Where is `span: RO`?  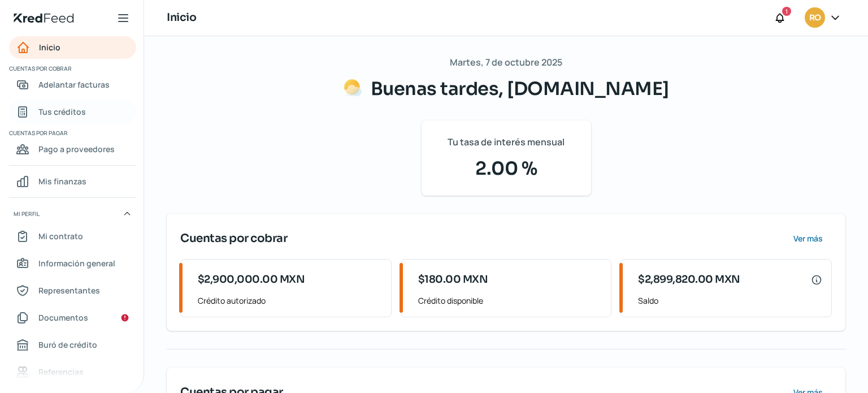 span: RO is located at coordinates (815, 18).